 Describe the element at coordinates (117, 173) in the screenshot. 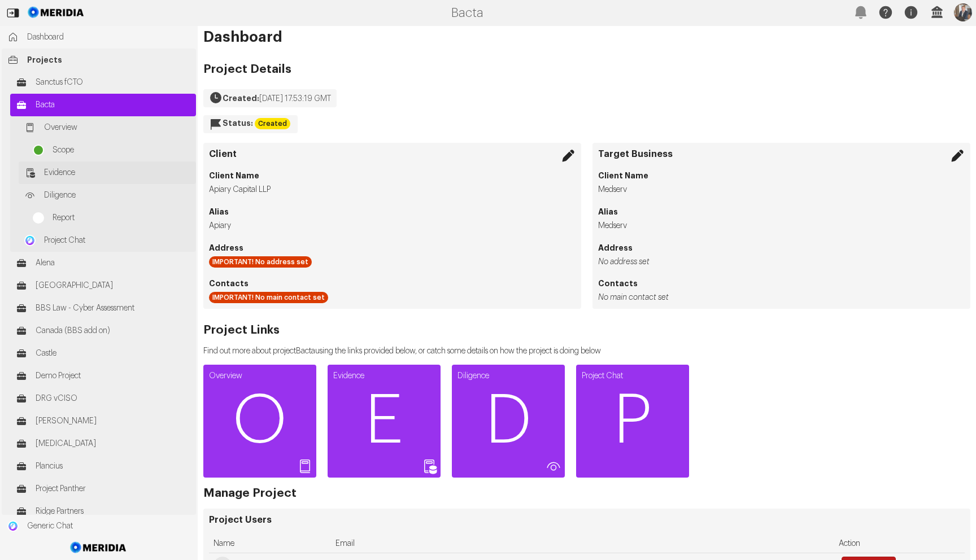

I see `span: Evidence` at that location.